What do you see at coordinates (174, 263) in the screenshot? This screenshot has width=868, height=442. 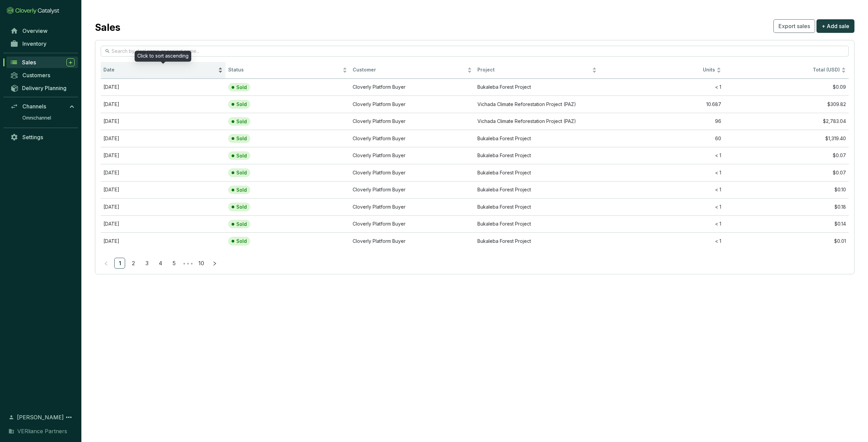 I see `li: 5` at bounding box center [174, 263].